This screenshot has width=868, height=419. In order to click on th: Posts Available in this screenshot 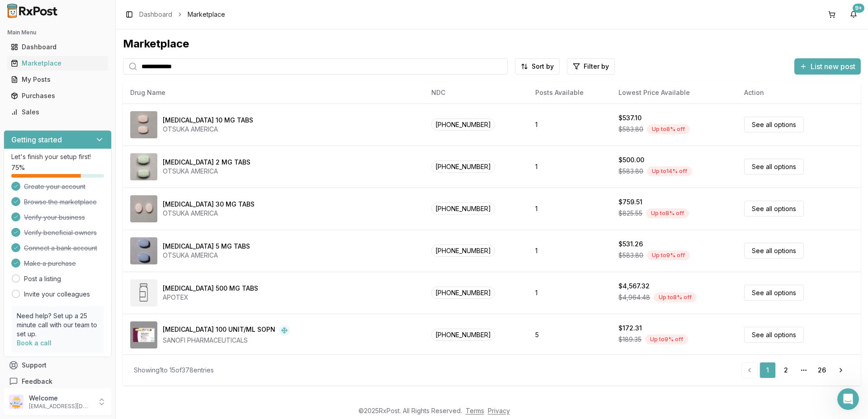, I will do `click(570, 93)`.